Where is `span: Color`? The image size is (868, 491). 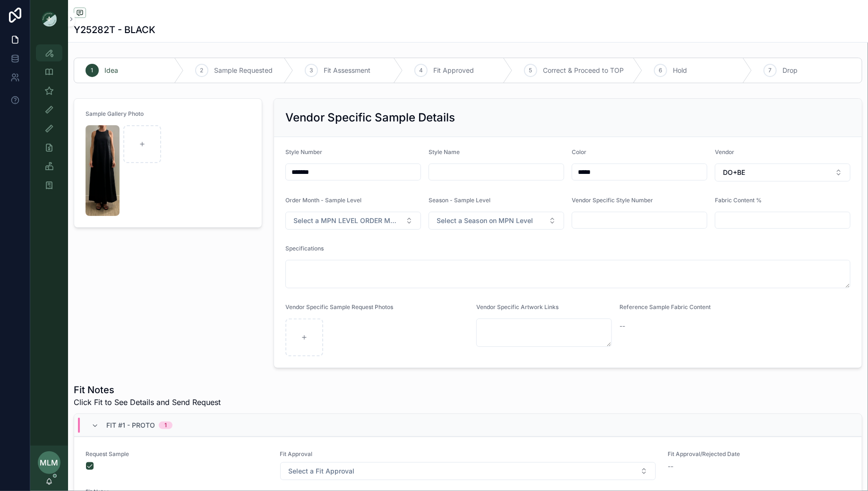 span: Color is located at coordinates (578, 152).